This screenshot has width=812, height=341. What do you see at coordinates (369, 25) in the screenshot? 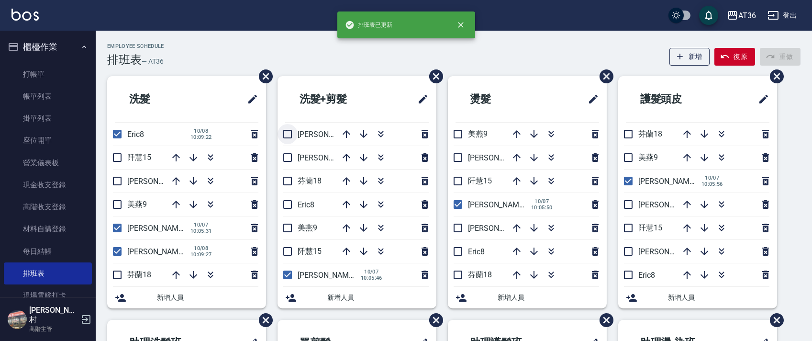
I see `span: 排班表已更新` at bounding box center [369, 25].